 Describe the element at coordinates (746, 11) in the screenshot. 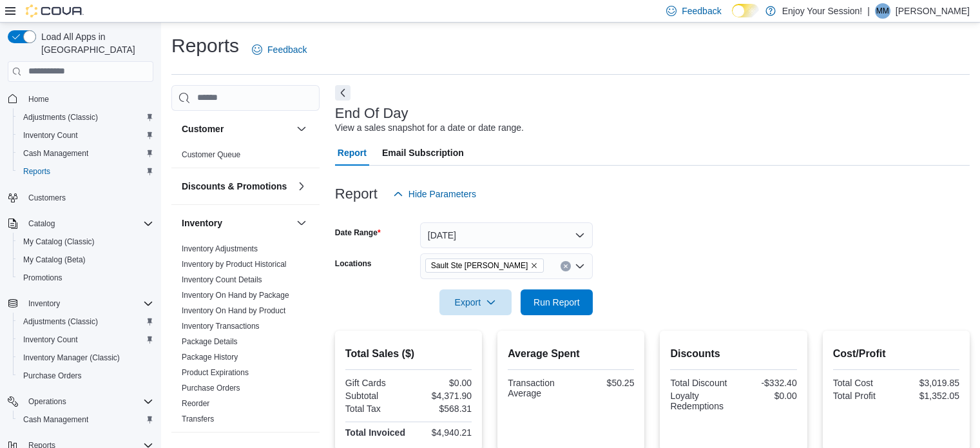

I see `input: Dark Mode` at that location.